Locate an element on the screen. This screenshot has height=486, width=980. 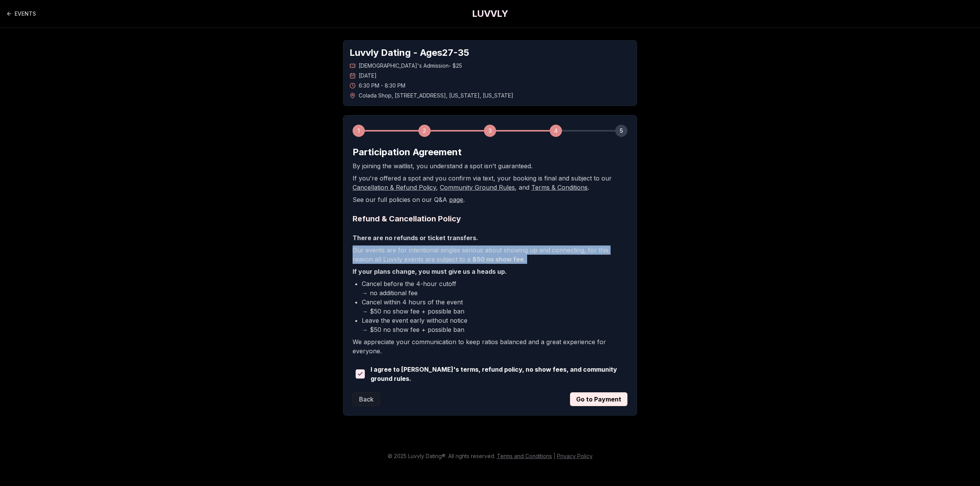
a: Community Ground Rules is located at coordinates (478, 187).